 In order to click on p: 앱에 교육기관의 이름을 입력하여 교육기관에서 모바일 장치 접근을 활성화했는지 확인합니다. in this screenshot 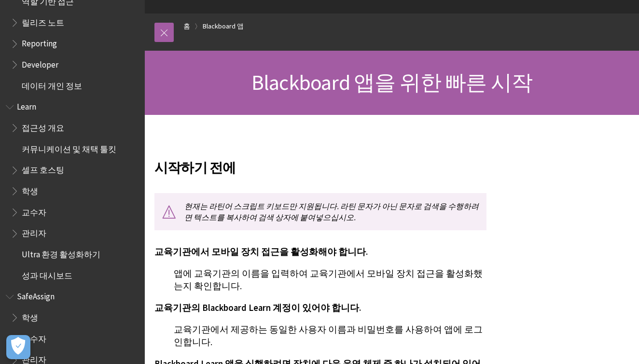, I will do `click(321, 280)`.